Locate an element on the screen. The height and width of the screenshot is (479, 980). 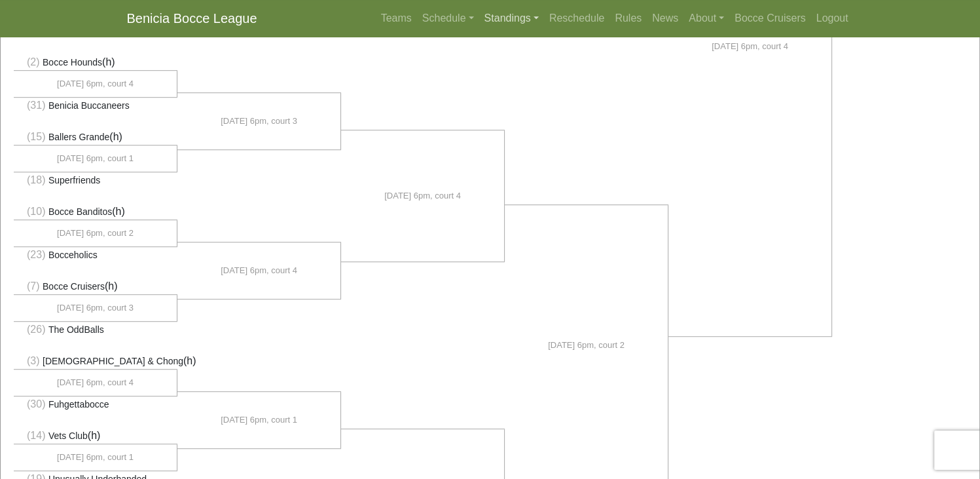
a: Logout is located at coordinates (832, 19).